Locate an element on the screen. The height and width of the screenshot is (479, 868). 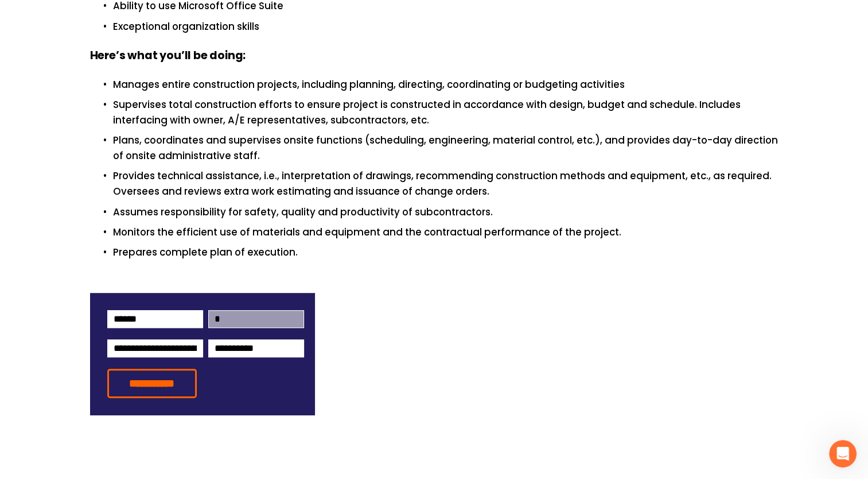
p: Supervises total construction efforts to ensure project is constructed in accordance with design,... is located at coordinates (446, 112).